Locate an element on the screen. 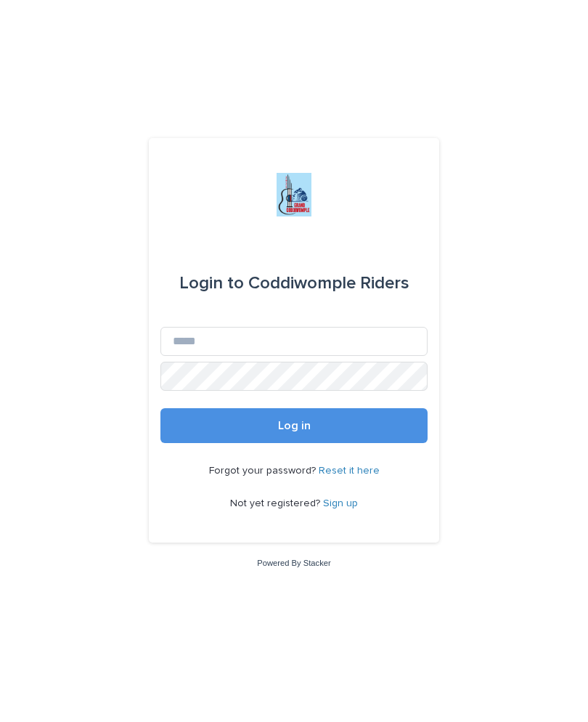 Image resolution: width=588 pixels, height=722 pixels. div: Coddiwomple Riders is located at coordinates (294, 283).